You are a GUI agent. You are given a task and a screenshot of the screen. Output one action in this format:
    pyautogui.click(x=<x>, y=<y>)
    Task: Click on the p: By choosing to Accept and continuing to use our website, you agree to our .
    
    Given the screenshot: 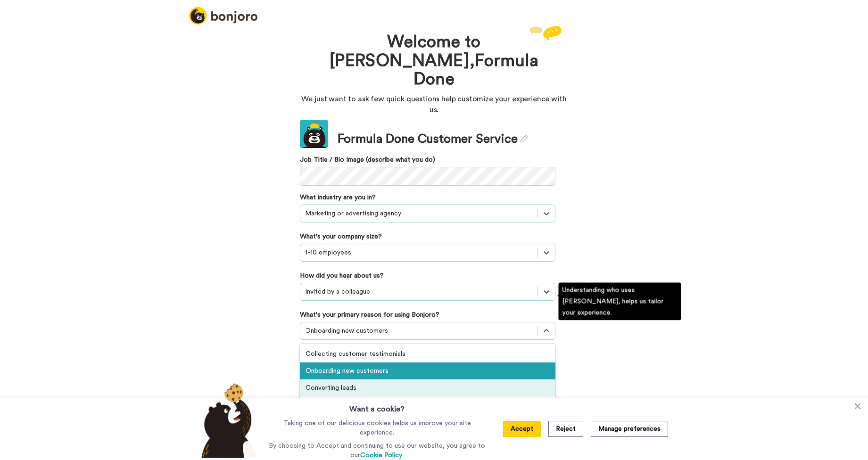 What is the action you would take?
    pyautogui.click(x=377, y=451)
    